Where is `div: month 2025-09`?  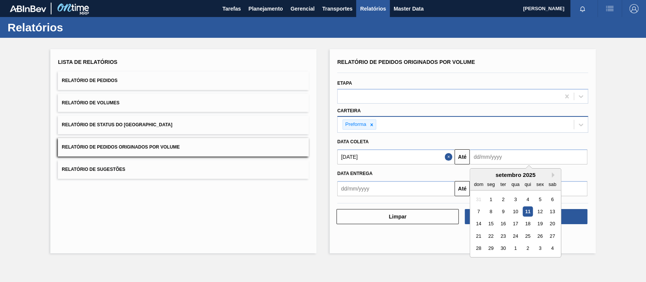
div: month 2025-09 is located at coordinates (516, 224).